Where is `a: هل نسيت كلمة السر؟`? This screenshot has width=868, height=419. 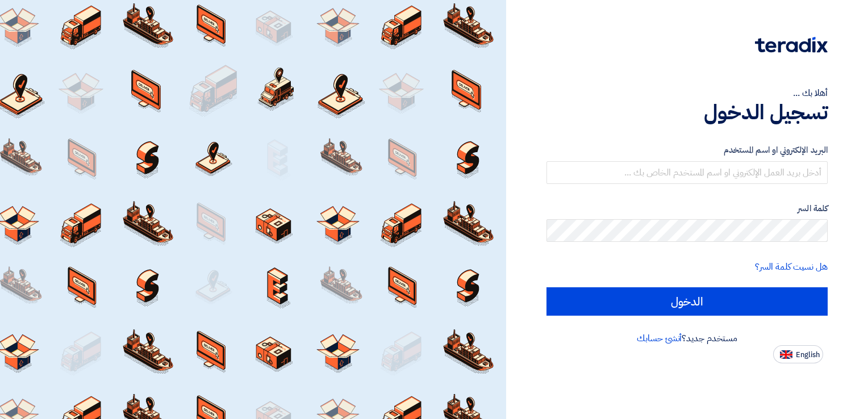
a: هل نسيت كلمة السر؟ is located at coordinates (792, 267).